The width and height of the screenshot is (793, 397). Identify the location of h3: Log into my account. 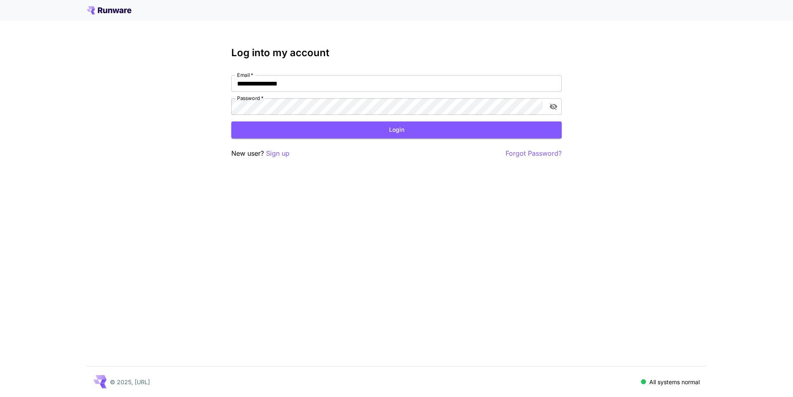
(396, 53).